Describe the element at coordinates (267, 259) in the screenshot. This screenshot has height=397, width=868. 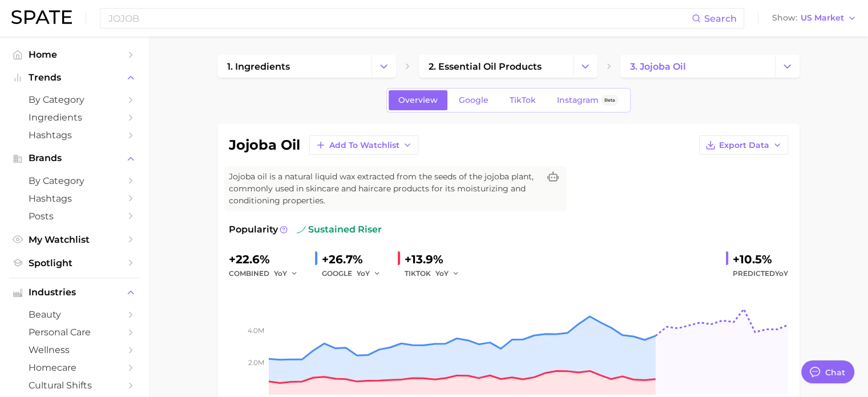
I see `div: +22.6%` at that location.